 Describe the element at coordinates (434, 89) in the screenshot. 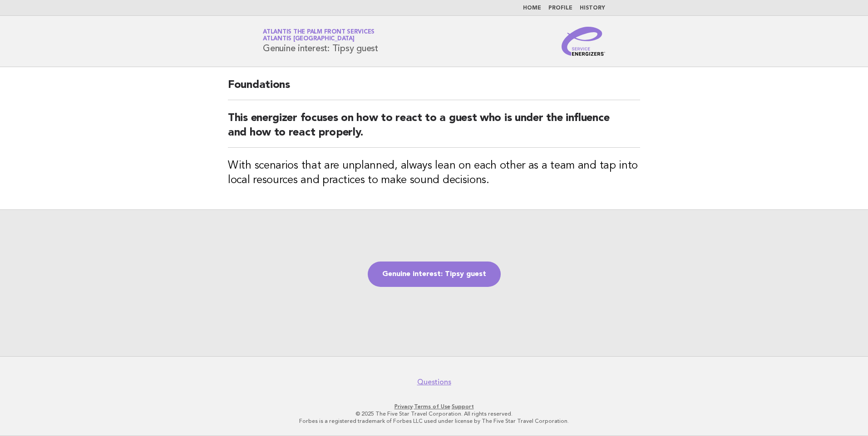

I see `h2: Foundations` at that location.